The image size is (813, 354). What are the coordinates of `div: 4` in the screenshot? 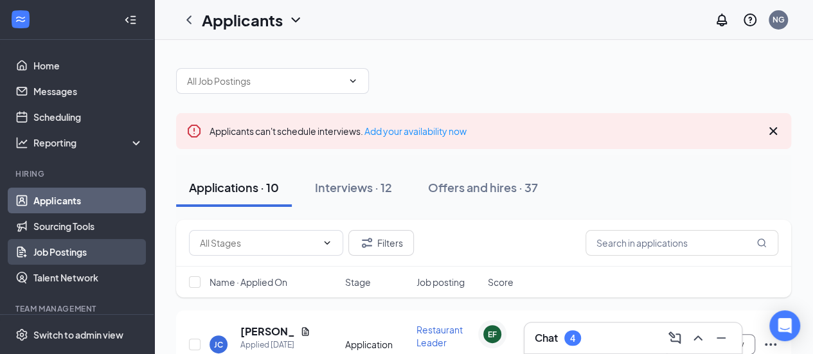 It's located at (573, 338).